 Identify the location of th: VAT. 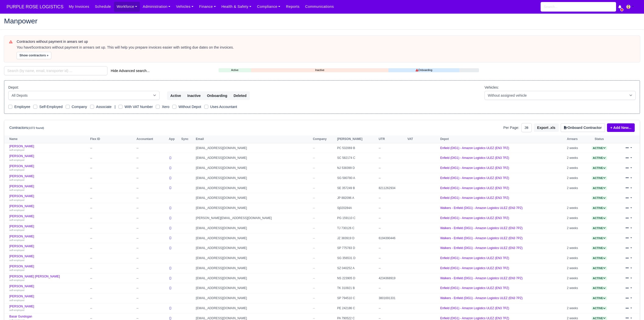
(423, 139).